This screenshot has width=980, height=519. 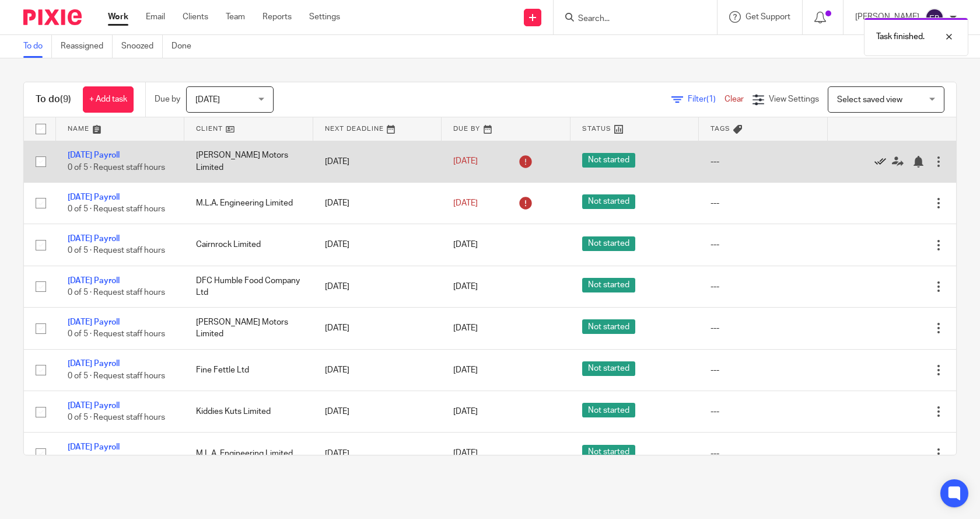 I want to click on a: To do, so click(x=37, y=46).